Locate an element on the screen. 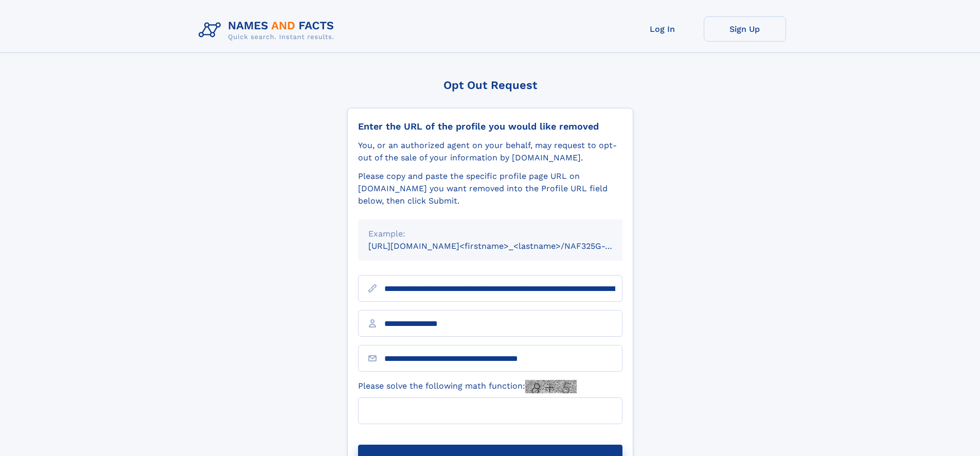  div: You, or an authorized agent on your behalf, may request to opt-out of the sale of your informatio... is located at coordinates (490, 152).